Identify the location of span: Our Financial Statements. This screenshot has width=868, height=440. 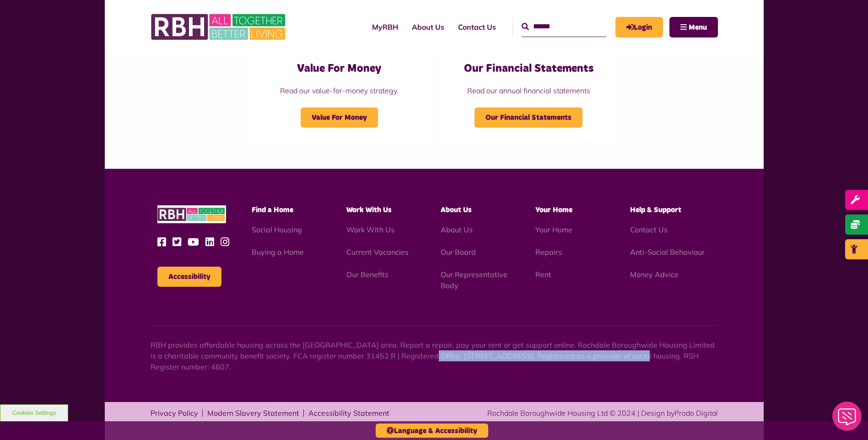
(529, 118).